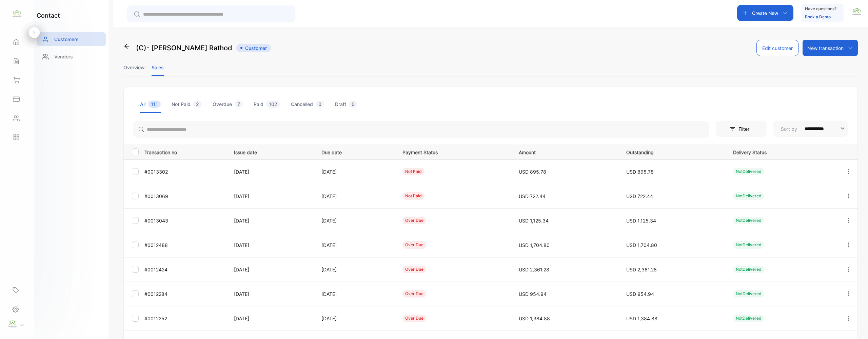 The height and width of the screenshot is (339, 868). What do you see at coordinates (185, 294) in the screenshot?
I see `p: #0012284` at bounding box center [185, 294].